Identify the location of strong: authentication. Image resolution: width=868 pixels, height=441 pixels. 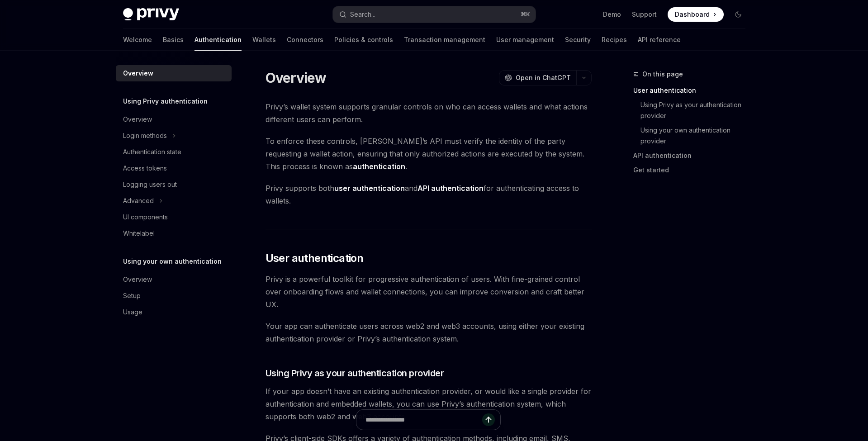
(379, 166).